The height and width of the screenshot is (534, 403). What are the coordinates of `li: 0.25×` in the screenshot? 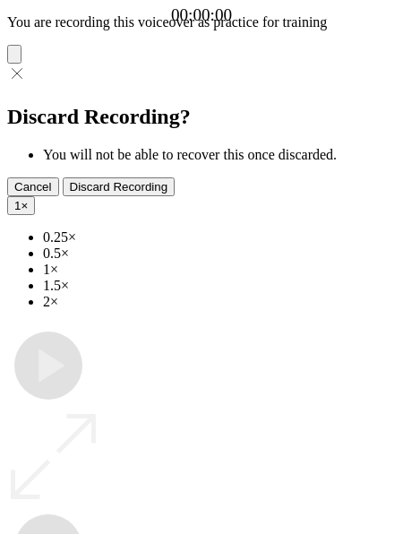 It's located at (220, 238).